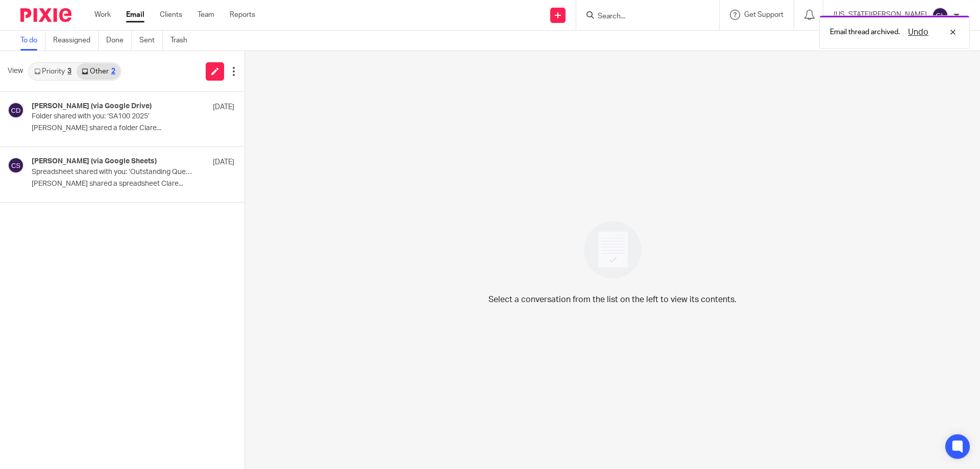 The image size is (980, 469). What do you see at coordinates (205, 15) in the screenshot?
I see `a: Team` at bounding box center [205, 15].